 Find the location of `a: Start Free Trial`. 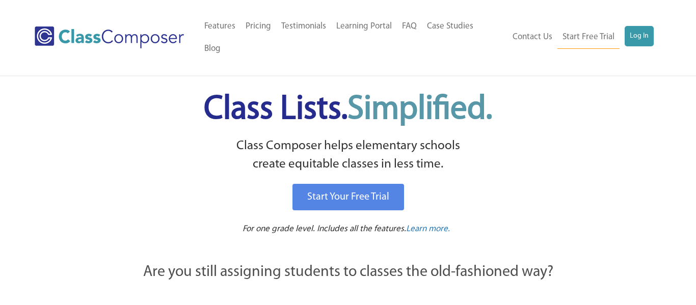

a: Start Free Trial is located at coordinates (589, 37).